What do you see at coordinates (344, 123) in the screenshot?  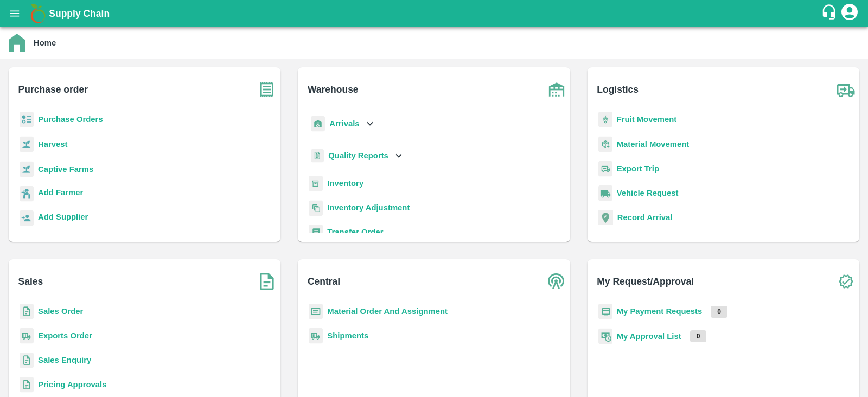 I see `b: Arrivals` at bounding box center [344, 123].